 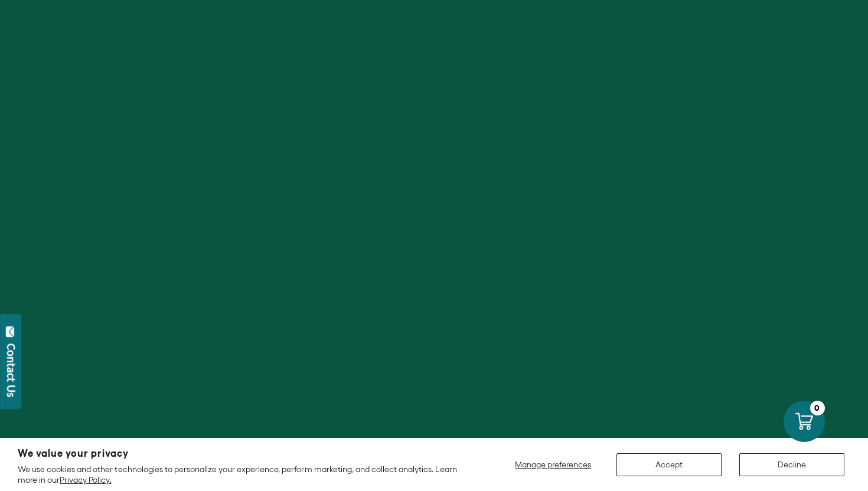 What do you see at coordinates (553, 465) in the screenshot?
I see `button: Manage preferences` at bounding box center [553, 465].